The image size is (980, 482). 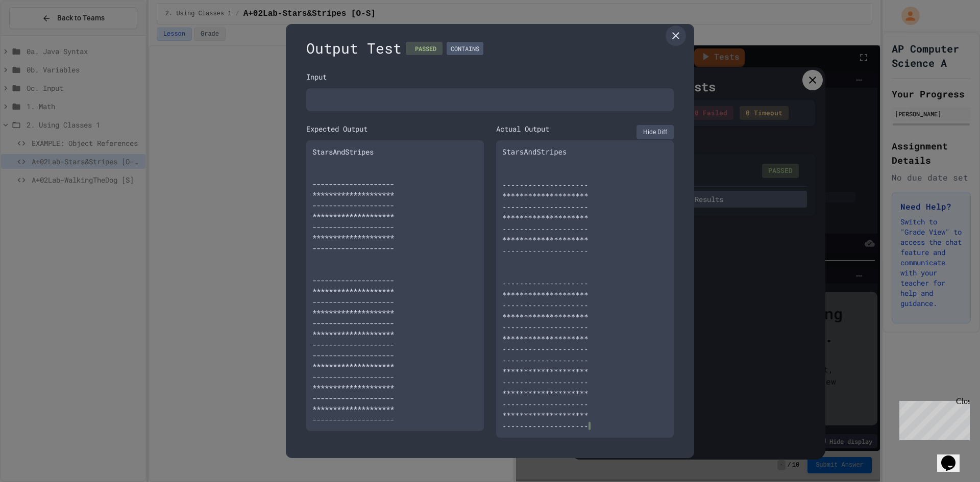 What do you see at coordinates (522, 129) in the screenshot?
I see `div: Actual Output` at bounding box center [522, 129].